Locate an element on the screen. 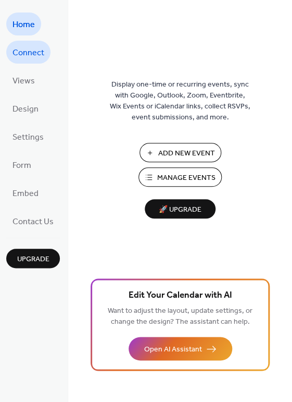 The image size is (292, 402). a: Design is located at coordinates (26, 108).